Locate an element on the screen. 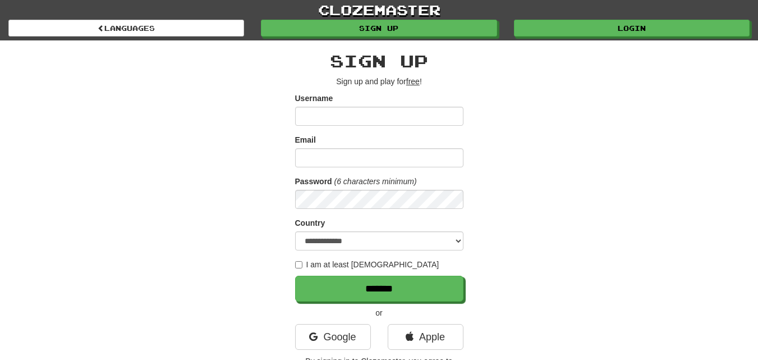 The height and width of the screenshot is (360, 758). label: Country is located at coordinates (310, 223).